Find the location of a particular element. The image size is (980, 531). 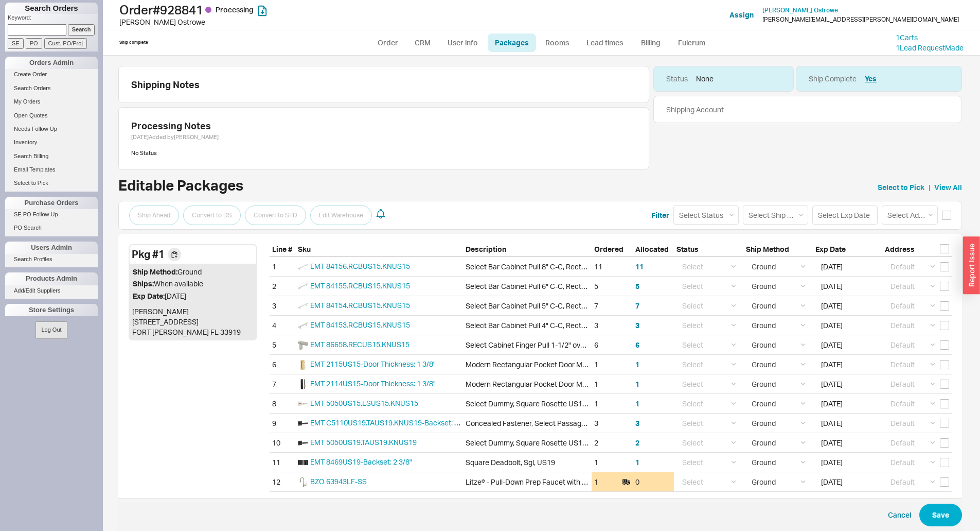

button: 5 is located at coordinates (638, 286).